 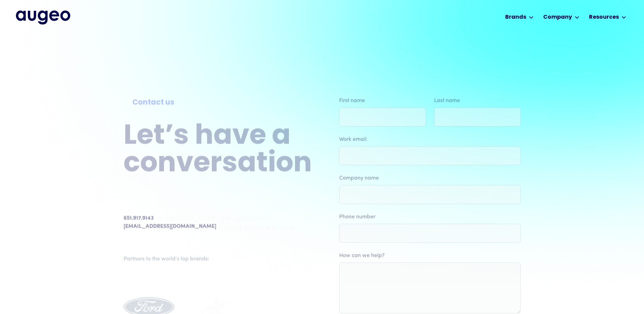 I want to click on h2: Let’s have a conversation, so click(x=217, y=151).